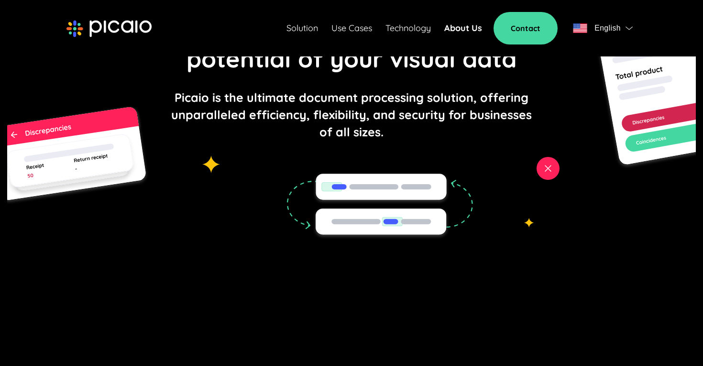 This screenshot has width=703, height=366. Describe the element at coordinates (463, 28) in the screenshot. I see `a: About Us` at that location.